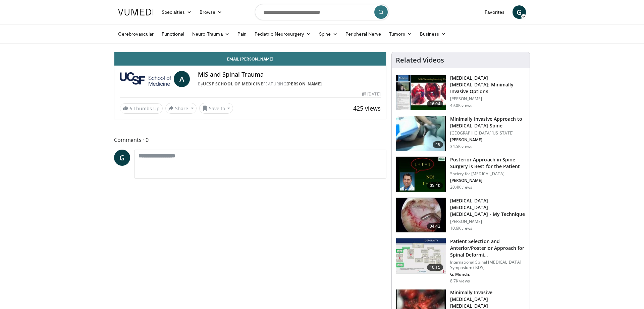 This screenshot has height=309, width=644. Describe the element at coordinates (210, 34) in the screenshot. I see `a: Neuro-Trauma` at that location.